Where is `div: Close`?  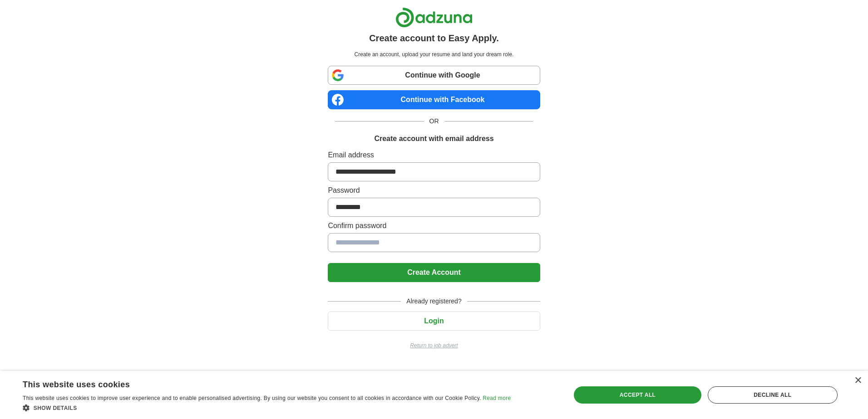
div: Close is located at coordinates (857, 380).